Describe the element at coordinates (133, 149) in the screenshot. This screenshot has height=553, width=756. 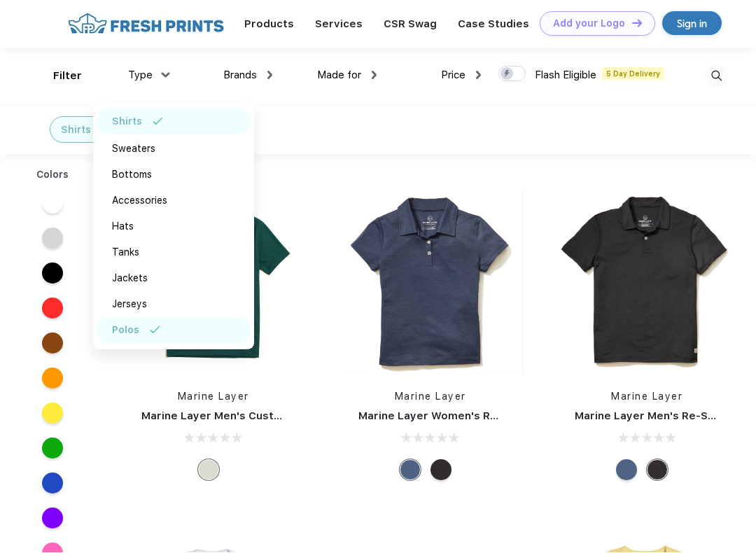
I see `div: Sweaters` at that location.